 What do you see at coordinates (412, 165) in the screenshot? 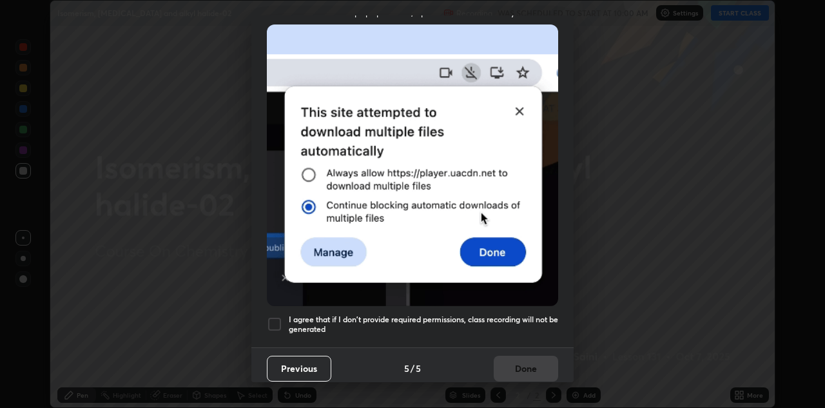
I see `img: downloads-permission-blocked.gif` at bounding box center [412, 165].